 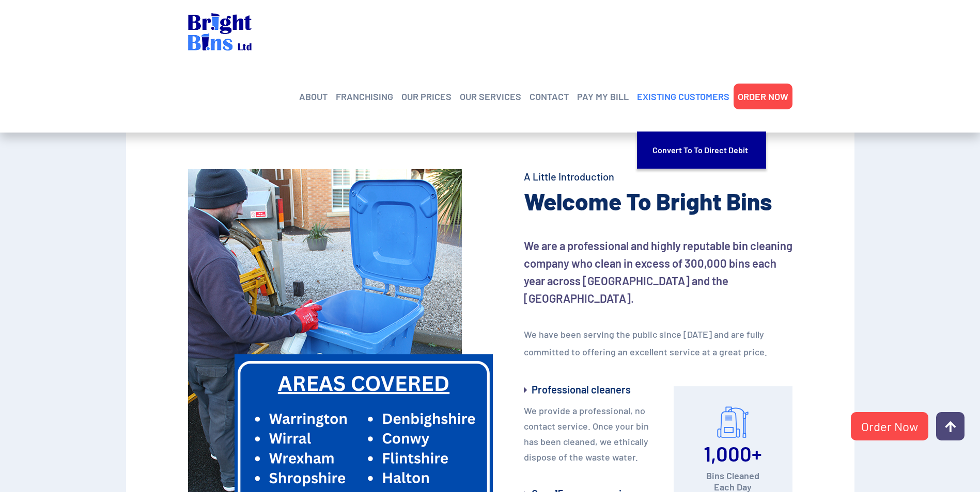 What do you see at coordinates (732, 454) in the screenshot?
I see `span: 1,000+` at bounding box center [732, 454].